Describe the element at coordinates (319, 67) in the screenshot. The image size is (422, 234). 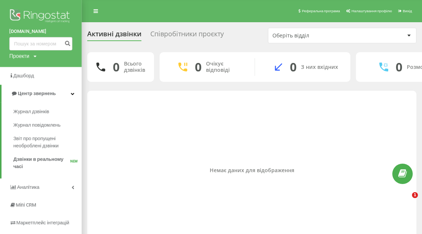
I see `div: З них вхідних` at that location.